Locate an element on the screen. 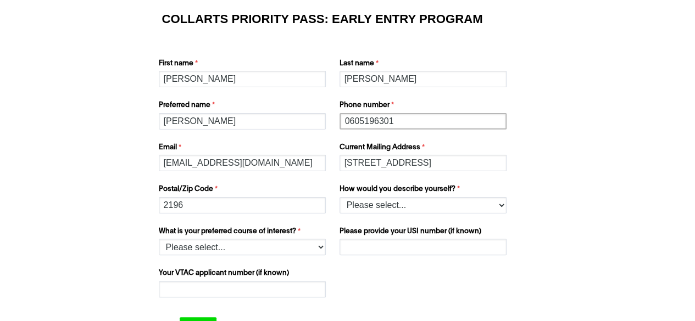 This screenshot has width=695, height=321. input: First name is located at coordinates (242, 79).